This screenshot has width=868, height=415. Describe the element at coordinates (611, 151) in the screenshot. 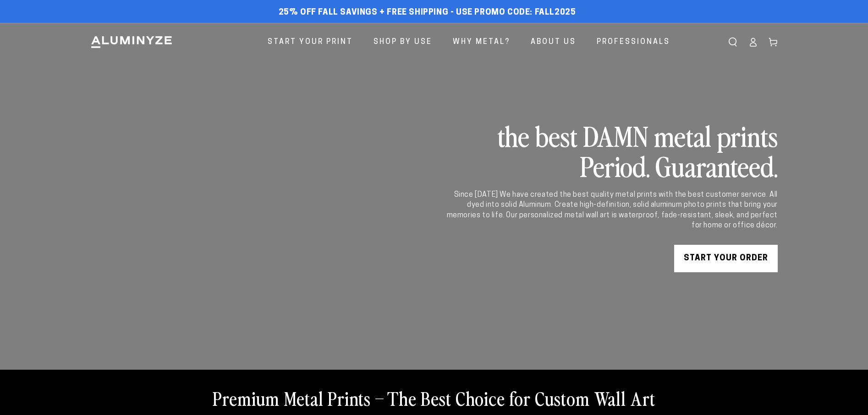

I see `h2: the best DAMN metal prints Period. Guaranteed.` at that location.